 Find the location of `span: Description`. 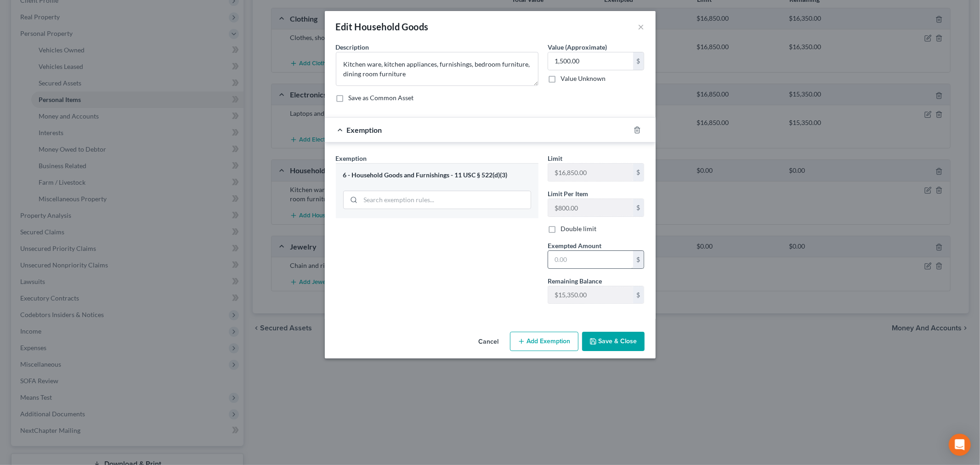

span: Description is located at coordinates (353, 47).